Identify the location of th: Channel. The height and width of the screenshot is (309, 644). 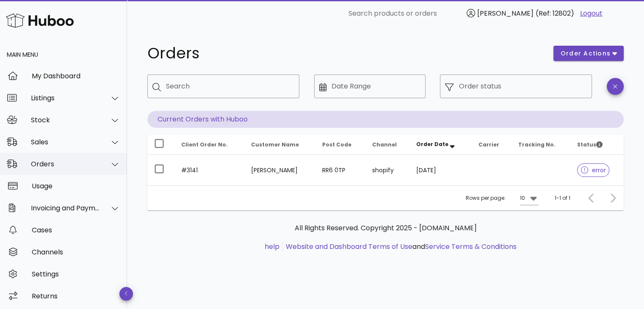
(387, 145).